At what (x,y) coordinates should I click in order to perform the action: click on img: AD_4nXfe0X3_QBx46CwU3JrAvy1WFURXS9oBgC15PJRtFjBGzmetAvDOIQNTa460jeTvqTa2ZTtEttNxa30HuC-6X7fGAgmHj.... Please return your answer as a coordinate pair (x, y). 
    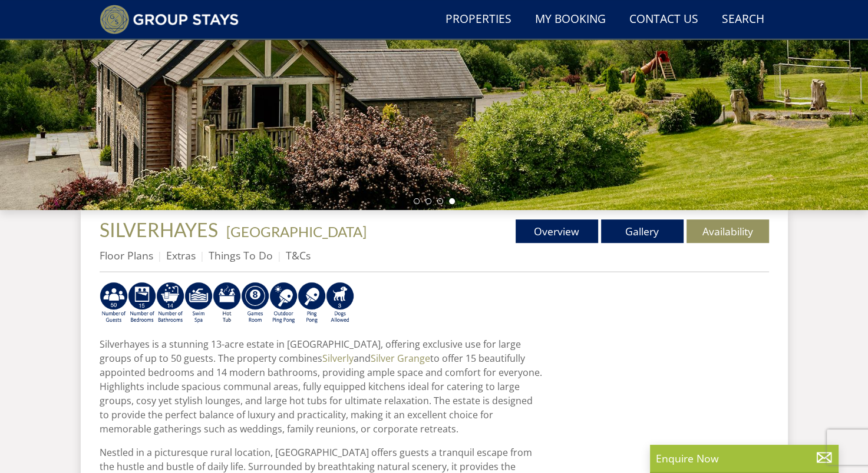
    Looking at the image, I should click on (255, 303).